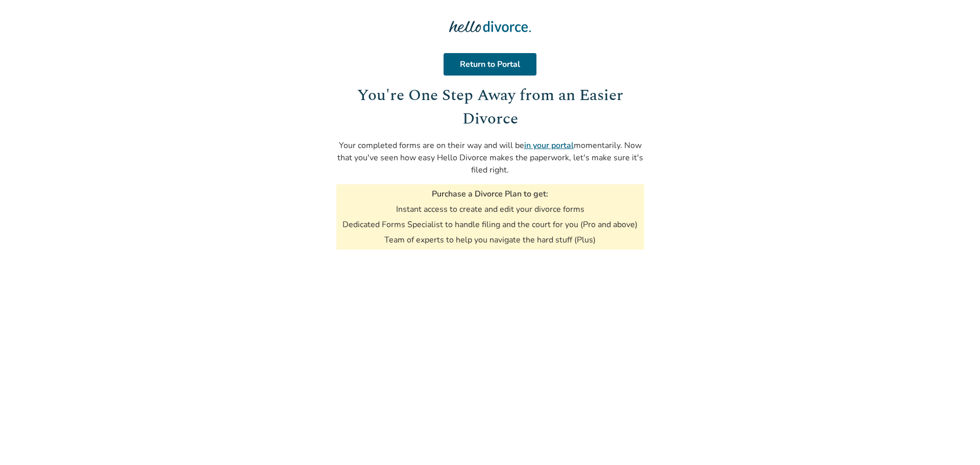  Describe the element at coordinates (490, 108) in the screenshot. I see `h1: You're One Step Away from an Easier Divorce` at that location.